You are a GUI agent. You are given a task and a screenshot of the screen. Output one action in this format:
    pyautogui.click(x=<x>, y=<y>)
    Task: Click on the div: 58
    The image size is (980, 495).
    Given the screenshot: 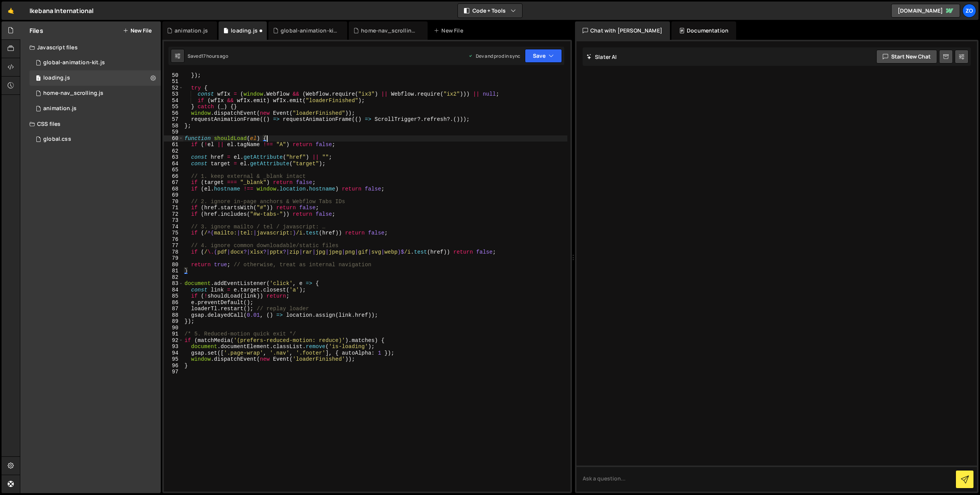 What is the action you would take?
    pyautogui.click(x=174, y=126)
    